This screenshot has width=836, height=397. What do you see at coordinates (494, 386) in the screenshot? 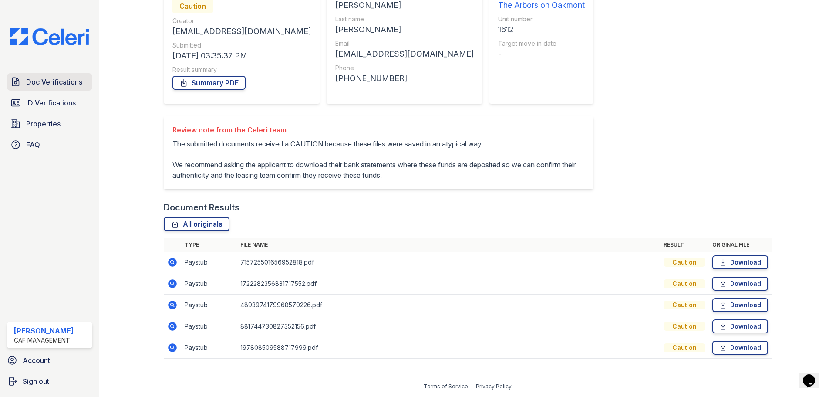
I see `a: Privacy Policy` at bounding box center [494, 386].